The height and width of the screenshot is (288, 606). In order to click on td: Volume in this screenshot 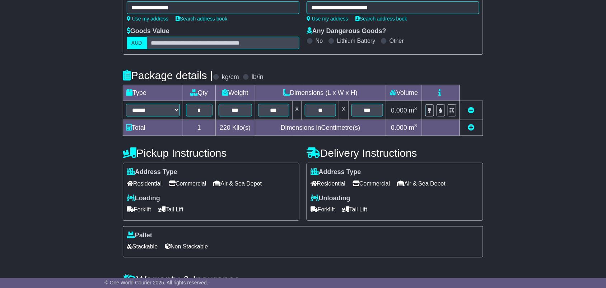, I will do `click(404, 93)`.